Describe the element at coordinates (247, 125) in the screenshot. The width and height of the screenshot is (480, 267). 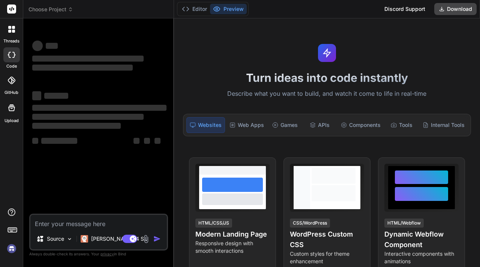
I see `div: Web Apps` at that location.